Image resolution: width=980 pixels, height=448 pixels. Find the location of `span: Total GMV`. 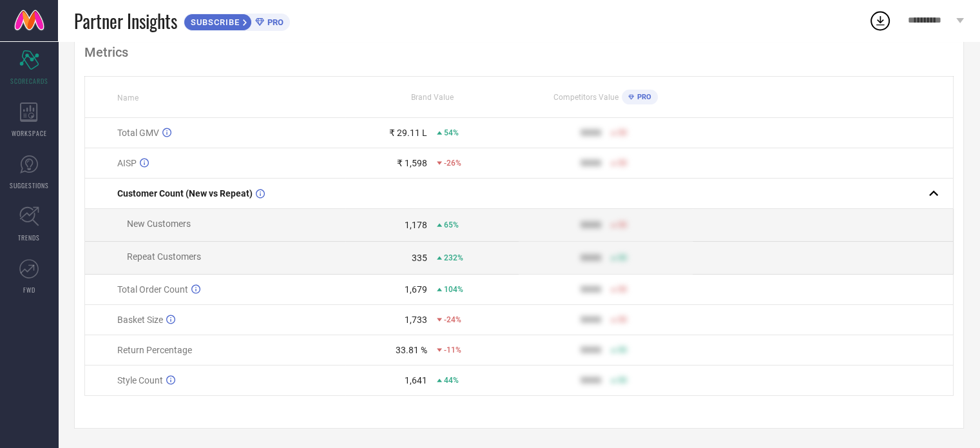

span: Total GMV is located at coordinates (138, 133).